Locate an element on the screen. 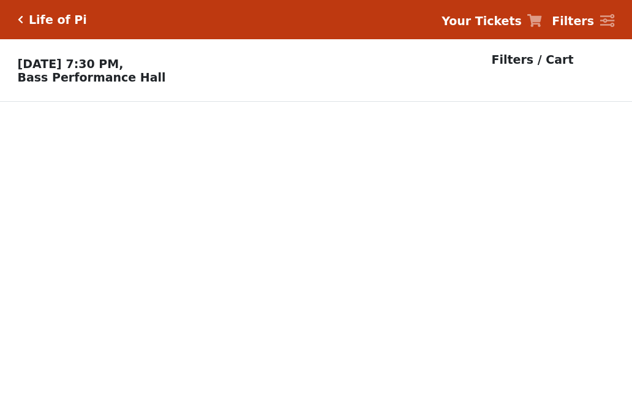 The height and width of the screenshot is (420, 632). strong: Filters is located at coordinates (573, 21).